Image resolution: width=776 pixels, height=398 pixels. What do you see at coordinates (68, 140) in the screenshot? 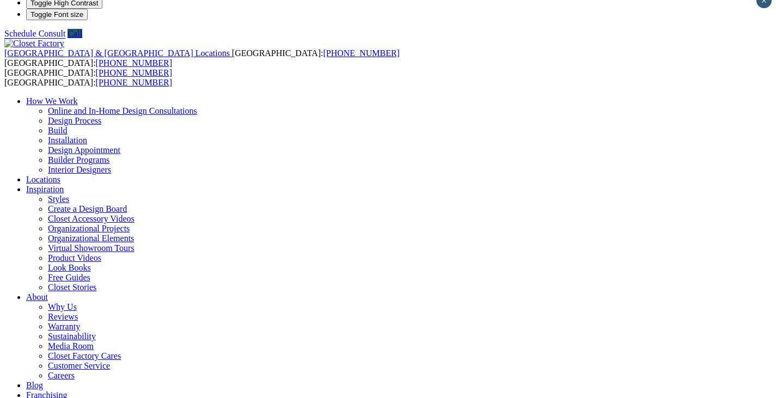
I see `a: Installation` at bounding box center [68, 140].